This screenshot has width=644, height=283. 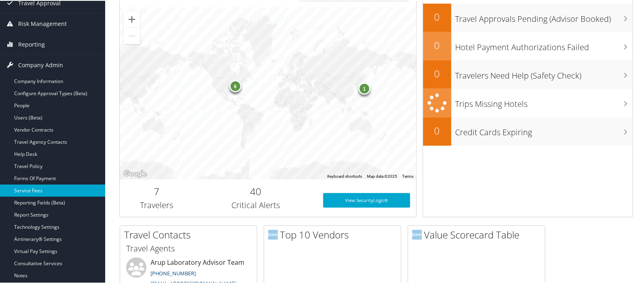 What do you see at coordinates (255, 191) in the screenshot?
I see `h2: 40` at bounding box center [255, 191].